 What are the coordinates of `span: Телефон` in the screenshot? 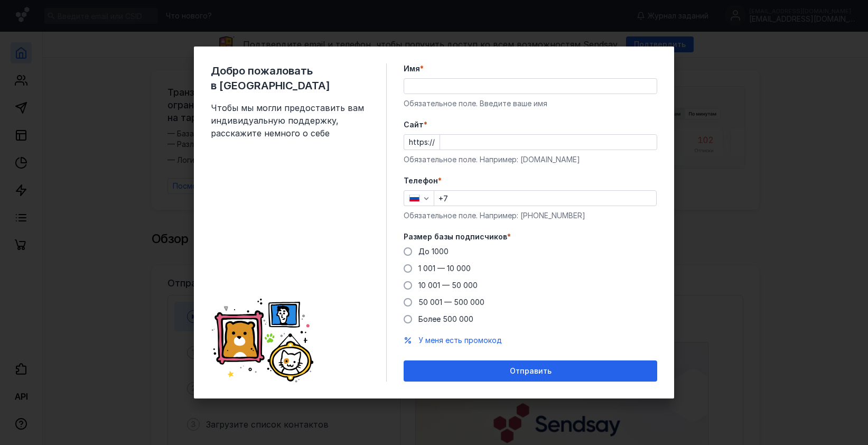 It's located at (420, 181).